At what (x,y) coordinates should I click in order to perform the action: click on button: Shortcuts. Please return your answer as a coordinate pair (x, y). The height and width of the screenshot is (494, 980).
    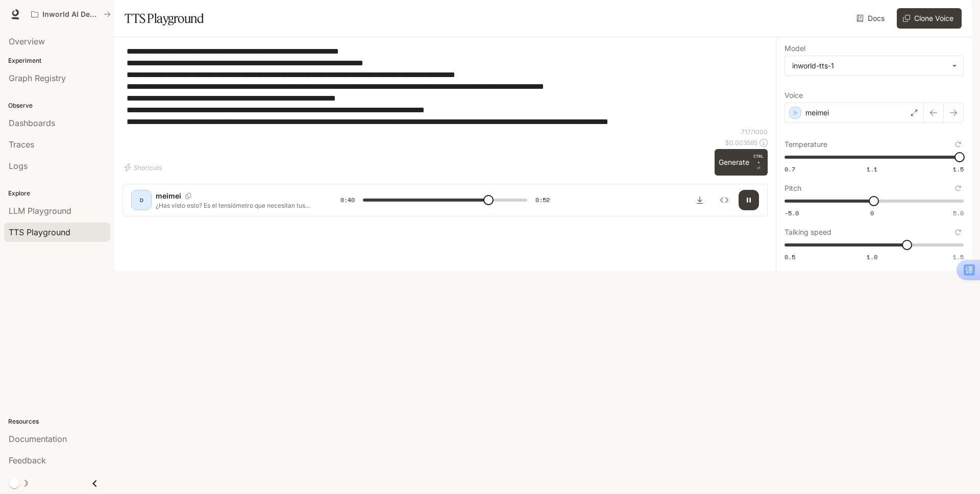
    Looking at the image, I should click on (144, 167).